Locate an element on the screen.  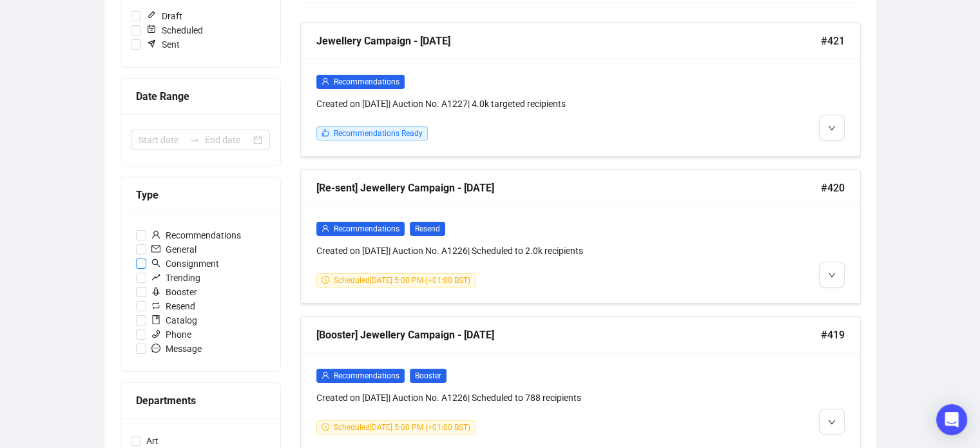
span: Catalog is located at coordinates (174, 320).